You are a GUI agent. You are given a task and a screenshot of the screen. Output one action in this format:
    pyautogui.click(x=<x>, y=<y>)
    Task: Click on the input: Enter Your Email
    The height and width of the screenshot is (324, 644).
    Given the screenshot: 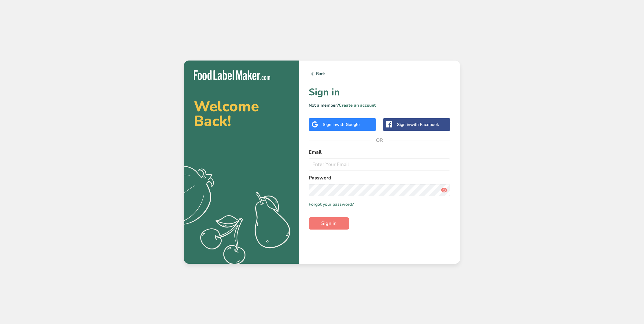 What is the action you would take?
    pyautogui.click(x=379, y=165)
    